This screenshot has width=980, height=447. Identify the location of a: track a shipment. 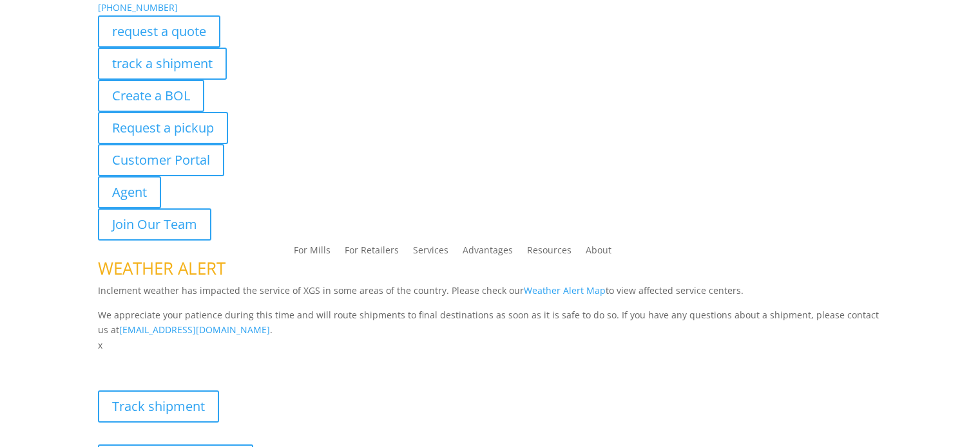
(163, 63).